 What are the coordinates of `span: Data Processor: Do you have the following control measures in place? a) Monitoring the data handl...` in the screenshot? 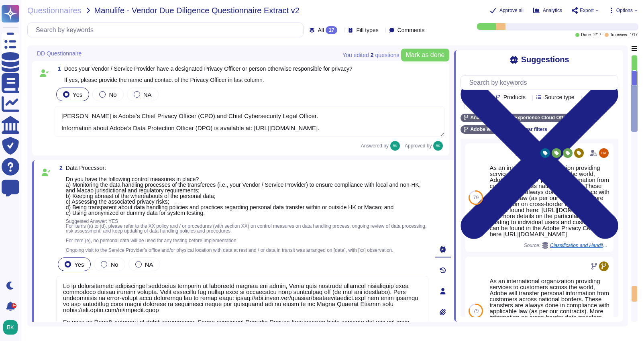 It's located at (244, 190).